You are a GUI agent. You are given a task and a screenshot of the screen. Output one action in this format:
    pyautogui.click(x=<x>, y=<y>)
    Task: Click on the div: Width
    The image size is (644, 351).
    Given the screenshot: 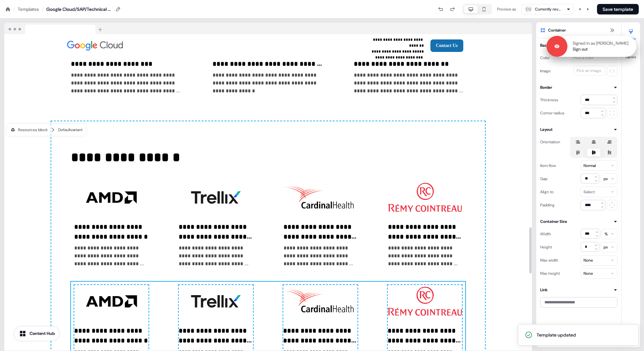 What is the action you would take?
    pyautogui.click(x=546, y=234)
    